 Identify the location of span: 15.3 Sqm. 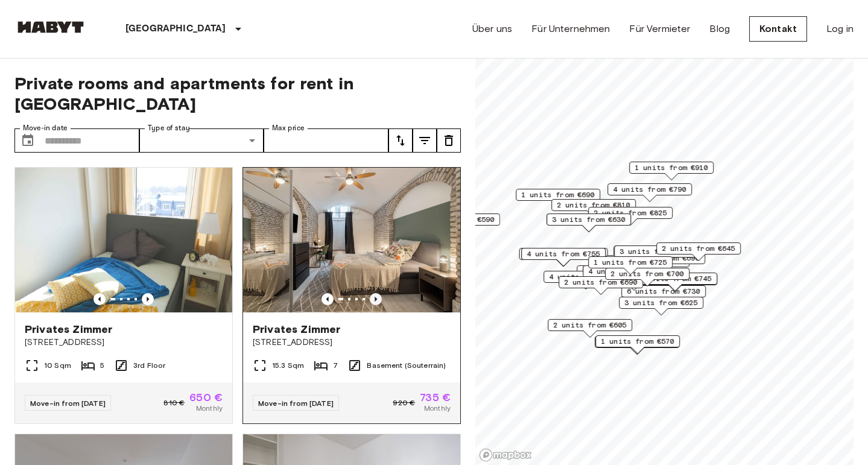
(288, 366).